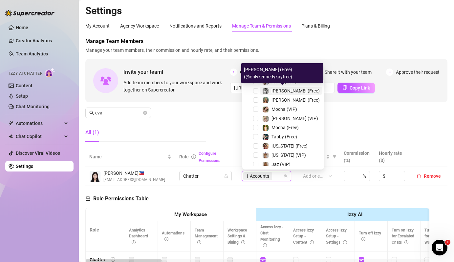  What do you see at coordinates (22, 96) in the screenshot?
I see `a: Setup` at bounding box center [22, 96].